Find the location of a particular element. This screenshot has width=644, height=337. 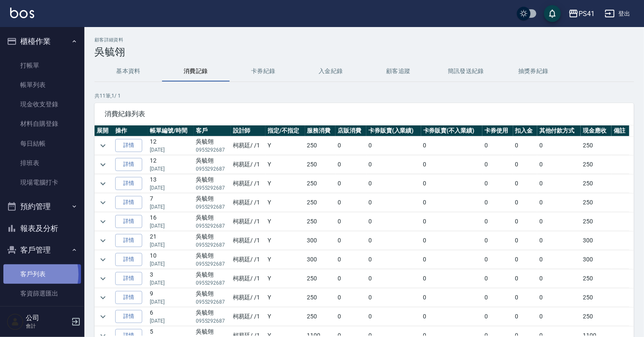

td: 6 is located at coordinates (170, 317).